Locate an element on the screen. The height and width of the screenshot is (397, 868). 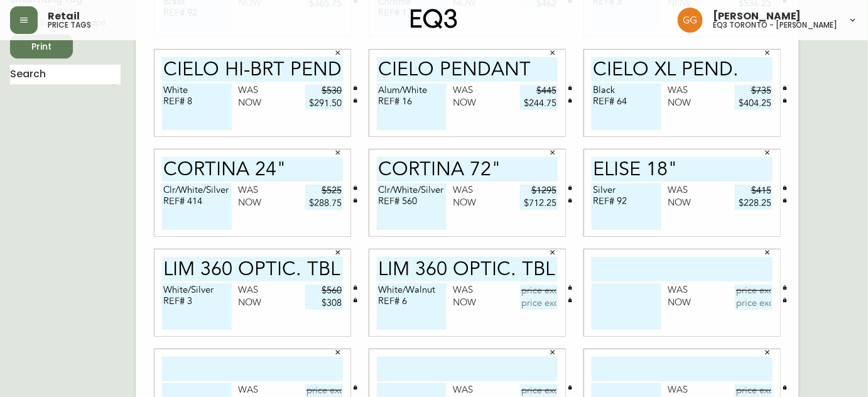
img: logo is located at coordinates (434, 19).